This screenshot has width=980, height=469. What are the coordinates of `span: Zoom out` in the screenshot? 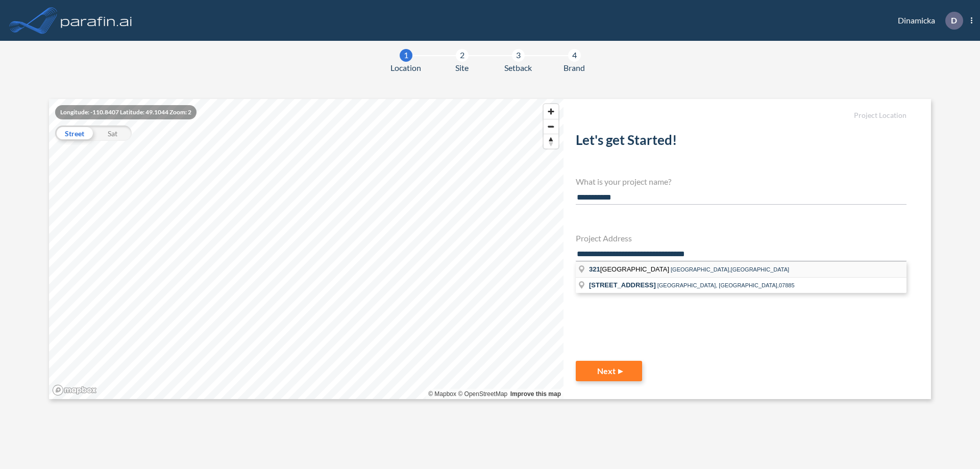 It's located at (551, 127).